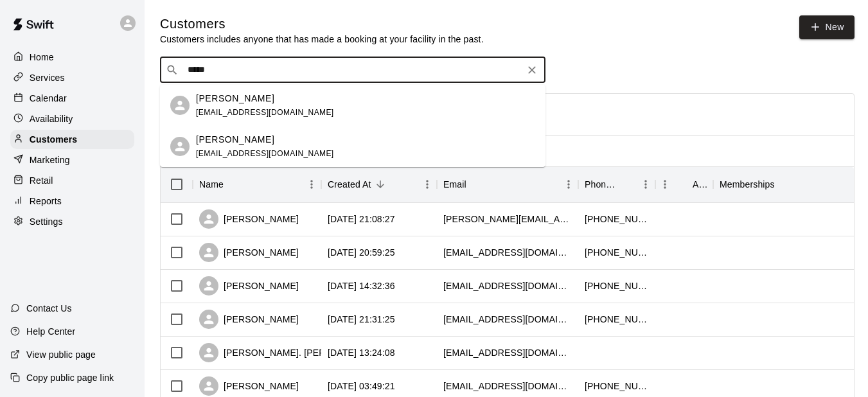  I want to click on a: Marketing, so click(72, 160).